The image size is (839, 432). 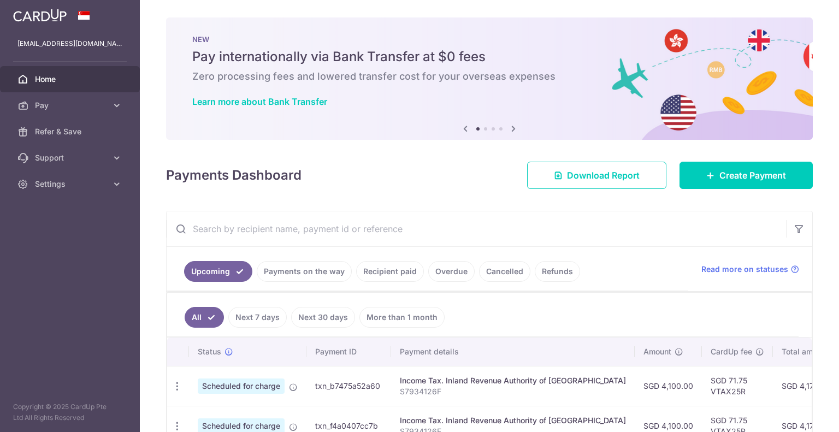 What do you see at coordinates (71, 184) in the screenshot?
I see `span: Settings` at bounding box center [71, 184].